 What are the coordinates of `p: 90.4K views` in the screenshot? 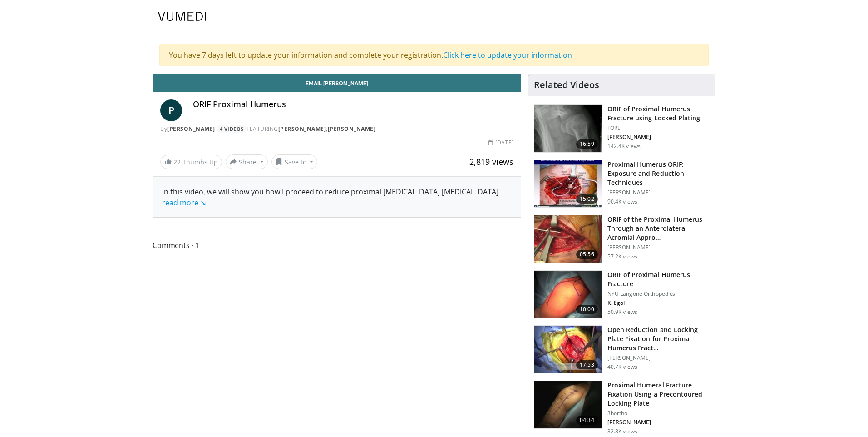 It's located at (622, 202).